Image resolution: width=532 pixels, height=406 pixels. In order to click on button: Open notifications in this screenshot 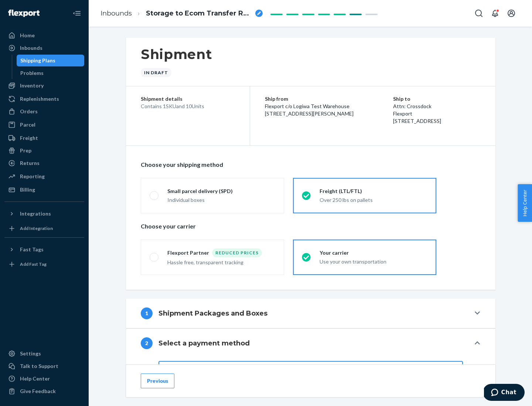, I will do `click(495, 13)`.